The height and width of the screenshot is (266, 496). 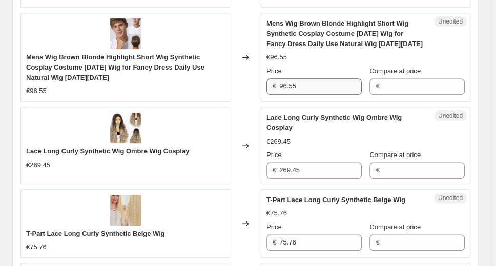 What do you see at coordinates (126, 128) in the screenshot?
I see `img: il_fullxfull.4797576047_cgp1_80x.jpg` at bounding box center [126, 128].